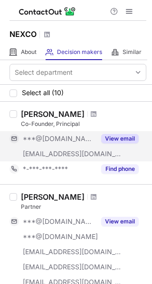 This screenshot has height=284, width=152. I want to click on div: Select department, so click(44, 72).